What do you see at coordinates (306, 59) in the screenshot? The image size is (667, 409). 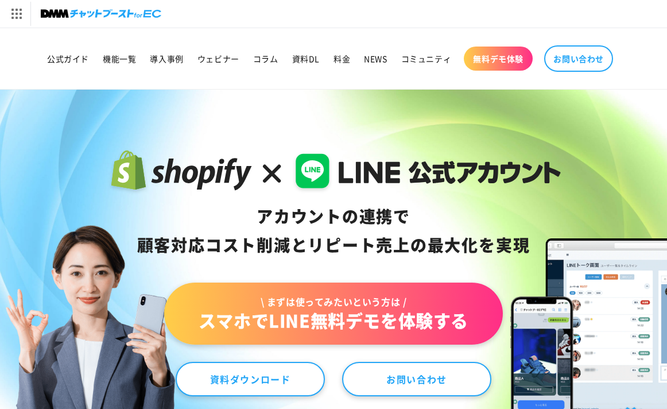 I see `a: 資料DL` at bounding box center [306, 59].